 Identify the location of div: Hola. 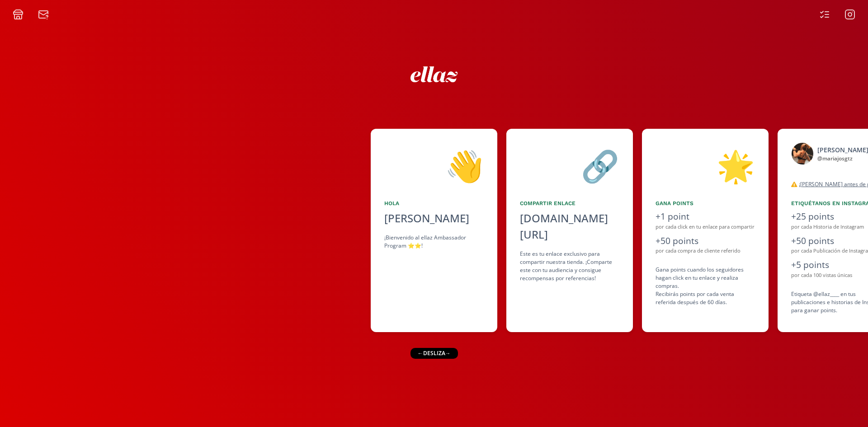
(434, 203).